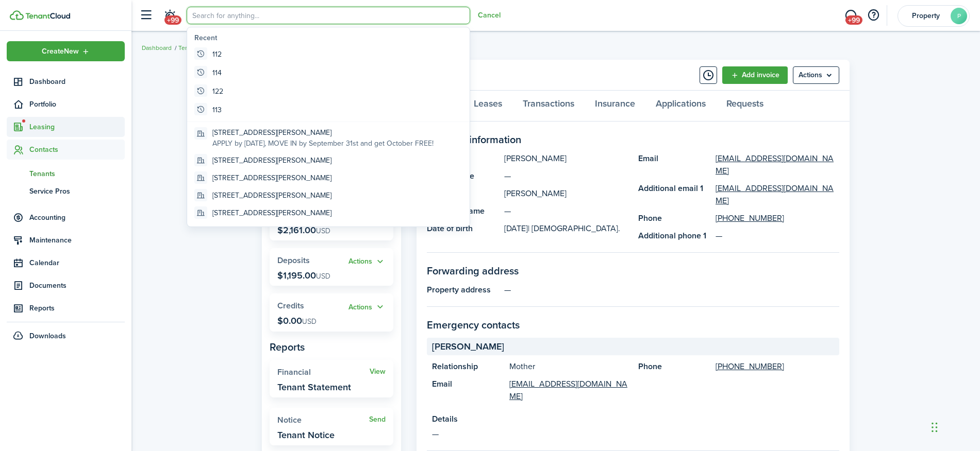  What do you see at coordinates (873, 16) in the screenshot?
I see `button: Open resource center` at bounding box center [873, 16].